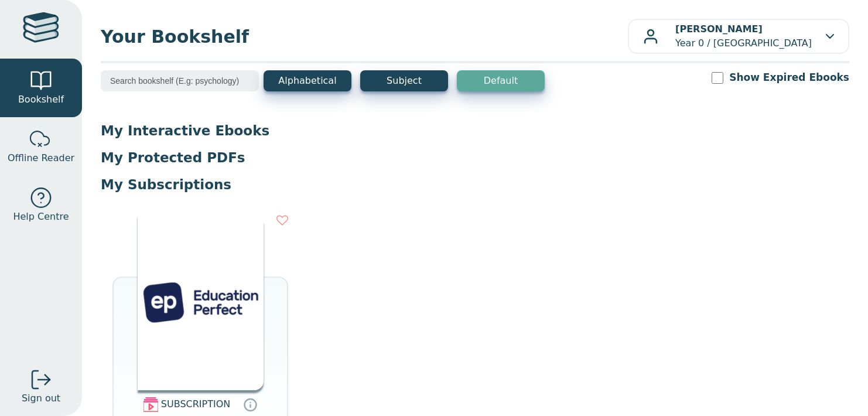 The height and width of the screenshot is (416, 868). Describe the element at coordinates (40, 217) in the screenshot. I see `span: Help Centre` at that location.